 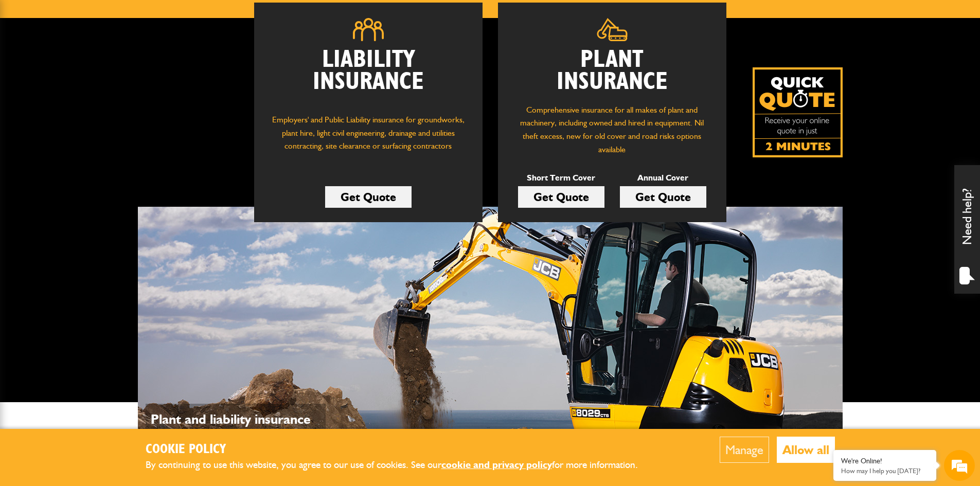 I want to click on button: Manage, so click(x=744, y=449).